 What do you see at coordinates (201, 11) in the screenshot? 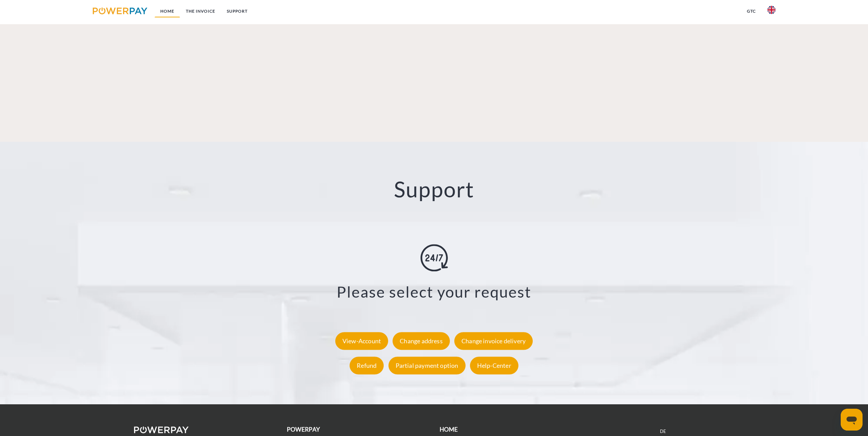
I see `a: THE INVOICE` at bounding box center [201, 11].